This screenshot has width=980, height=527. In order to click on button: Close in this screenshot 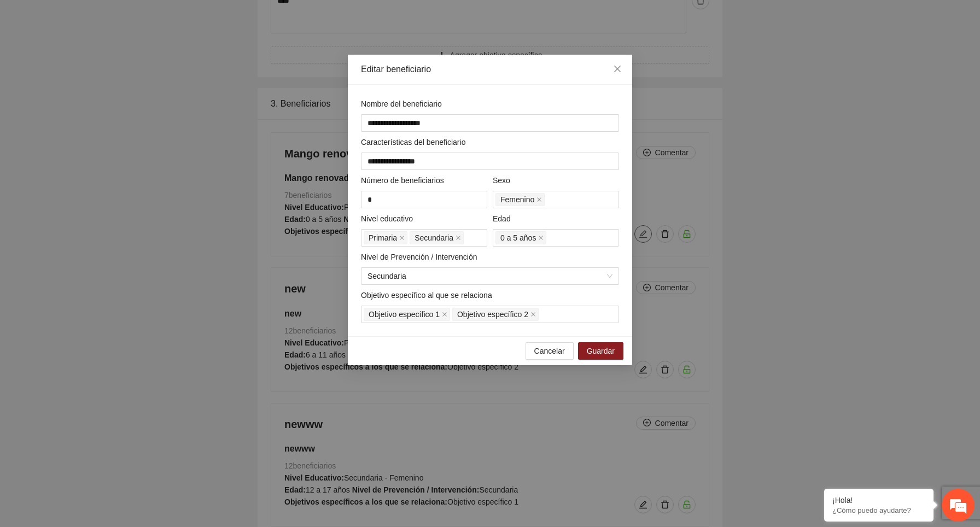, I will do `click(618, 69)`.